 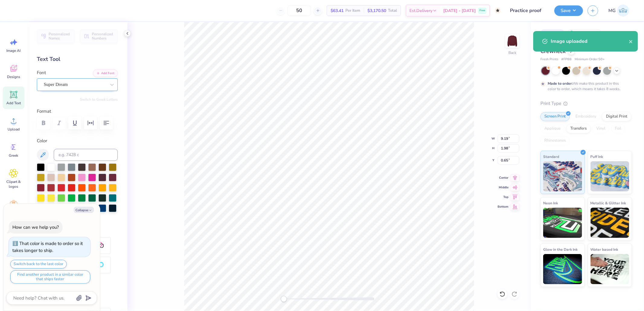 What do you see at coordinates (14, 184) in the screenshot?
I see `span: Clipart & logos` at bounding box center [14, 184].